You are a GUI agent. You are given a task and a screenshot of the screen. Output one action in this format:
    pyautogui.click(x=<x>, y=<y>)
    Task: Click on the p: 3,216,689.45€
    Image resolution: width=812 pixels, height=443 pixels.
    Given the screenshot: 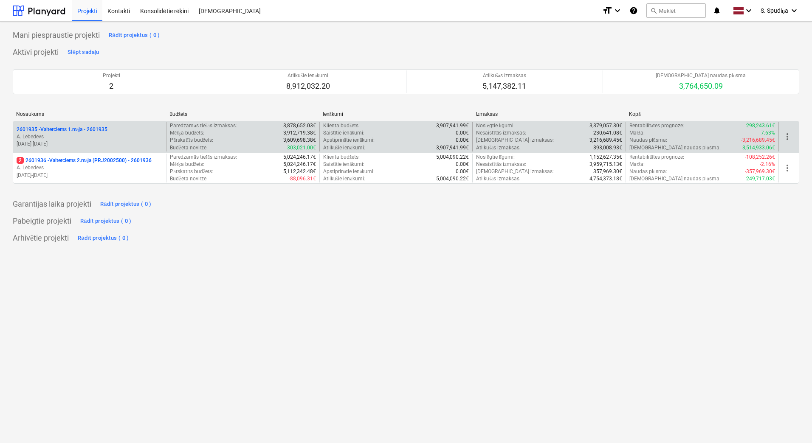 What is the action you would take?
    pyautogui.click(x=605, y=140)
    